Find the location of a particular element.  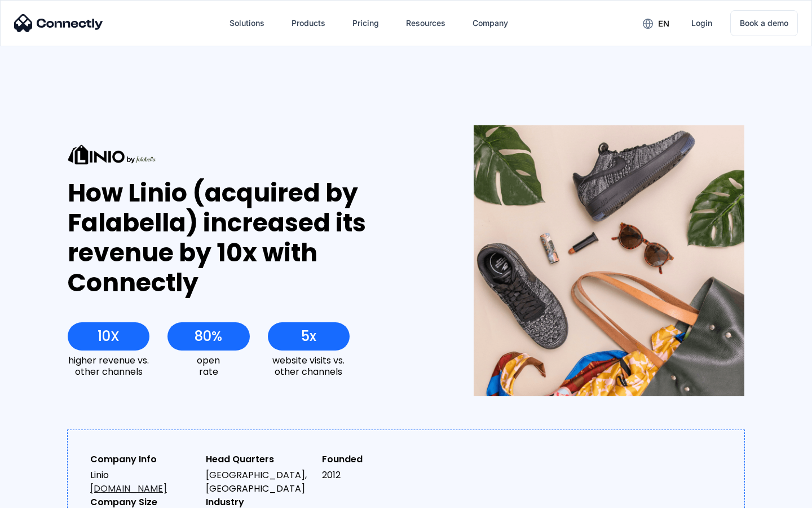

a: Book a demo is located at coordinates (765, 23).